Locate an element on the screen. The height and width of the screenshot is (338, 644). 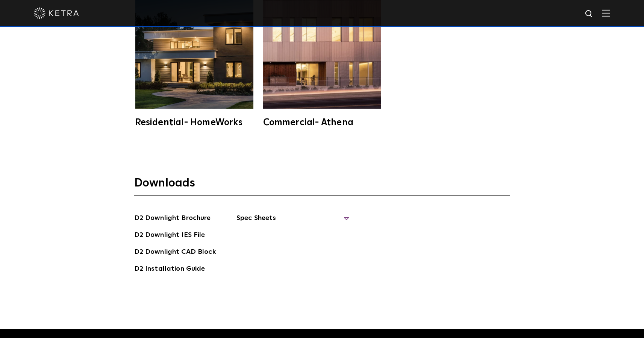
div: Residential- HomeWorks is located at coordinates (195, 122).